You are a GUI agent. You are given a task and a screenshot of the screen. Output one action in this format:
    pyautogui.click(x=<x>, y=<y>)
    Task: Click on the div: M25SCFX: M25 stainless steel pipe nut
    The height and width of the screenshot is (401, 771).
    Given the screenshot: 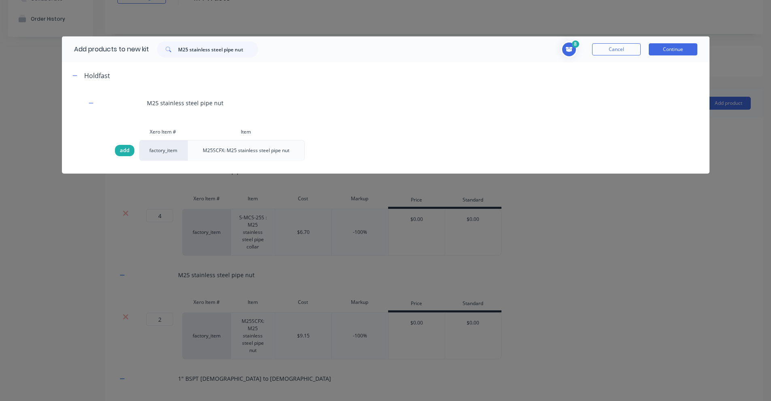 What is the action you would take?
    pyautogui.click(x=246, y=151)
    